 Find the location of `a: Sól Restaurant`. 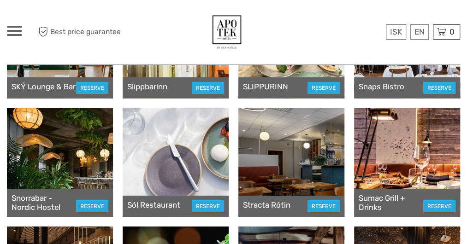

a: Sól Restaurant is located at coordinates (154, 205).